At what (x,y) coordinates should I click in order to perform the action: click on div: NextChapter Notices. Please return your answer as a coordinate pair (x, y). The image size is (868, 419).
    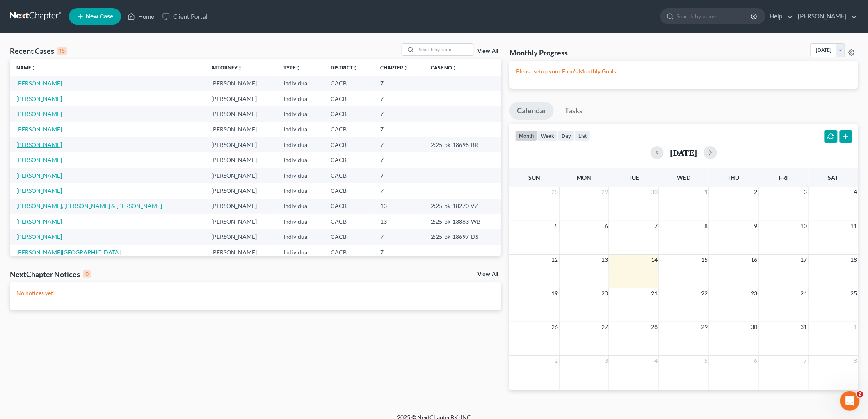
    Looking at the image, I should click on (50, 274).